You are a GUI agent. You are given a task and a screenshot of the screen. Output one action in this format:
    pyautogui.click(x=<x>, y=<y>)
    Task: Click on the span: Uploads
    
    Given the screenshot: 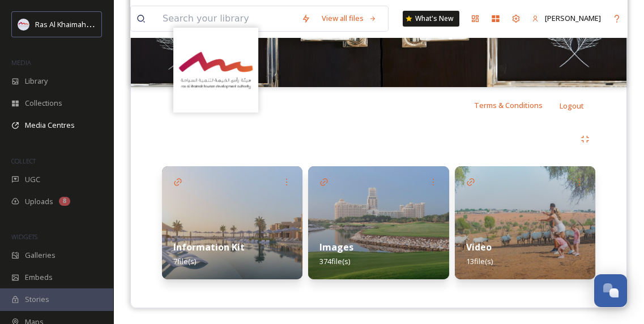 What is the action you would take?
    pyautogui.click(x=39, y=201)
    